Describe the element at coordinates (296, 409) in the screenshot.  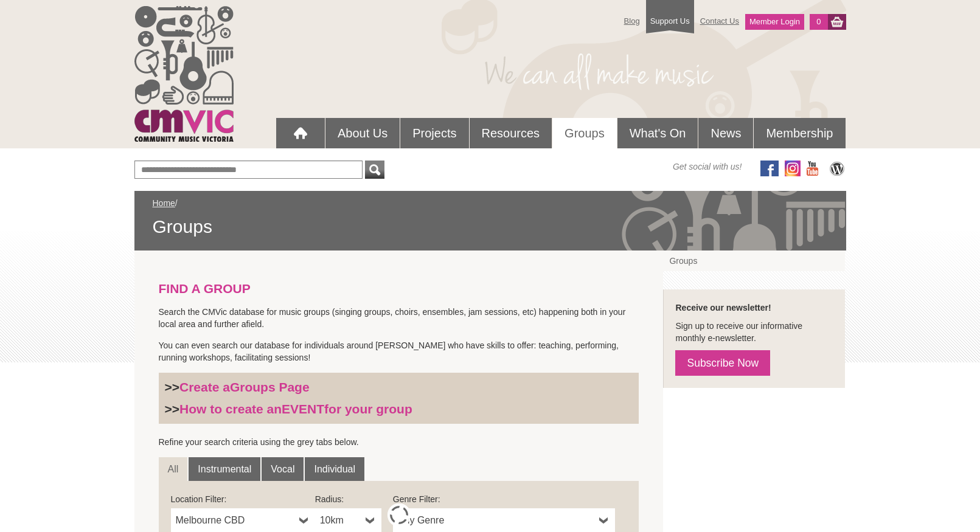
I see `a: How to create anEVENTfor your group` at that location.